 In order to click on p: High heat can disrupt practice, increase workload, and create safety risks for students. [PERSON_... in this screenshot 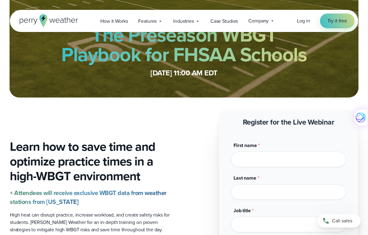, I will do `click(94, 222)`.